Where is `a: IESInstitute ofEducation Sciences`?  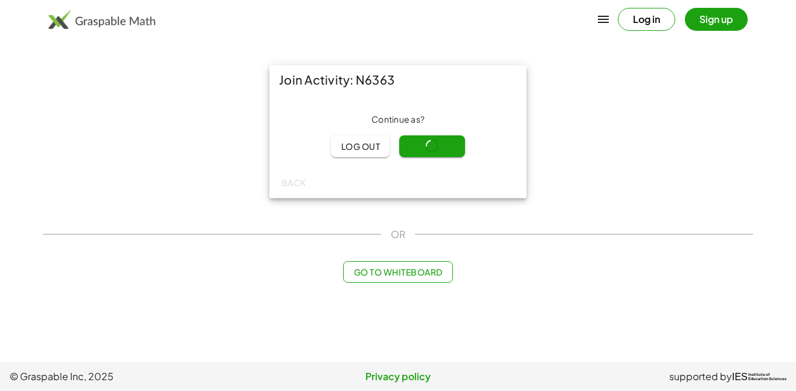
a: IESInstitute ofEducation Sciences is located at coordinates (759, 376).